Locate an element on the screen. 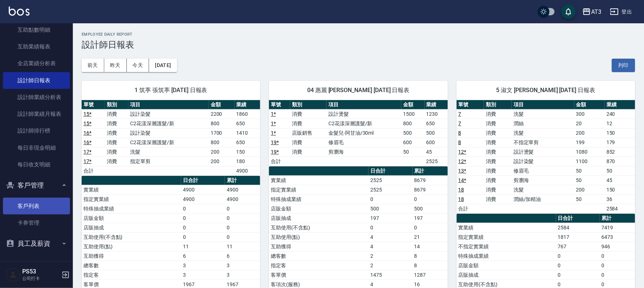  td: 240 is located at coordinates (620, 114).